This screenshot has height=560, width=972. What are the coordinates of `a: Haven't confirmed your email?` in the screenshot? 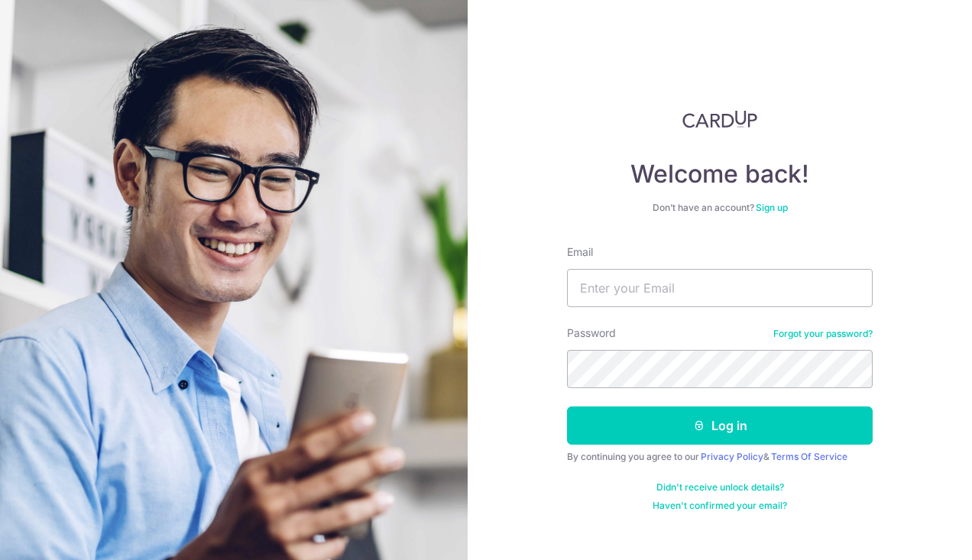 It's located at (719, 506).